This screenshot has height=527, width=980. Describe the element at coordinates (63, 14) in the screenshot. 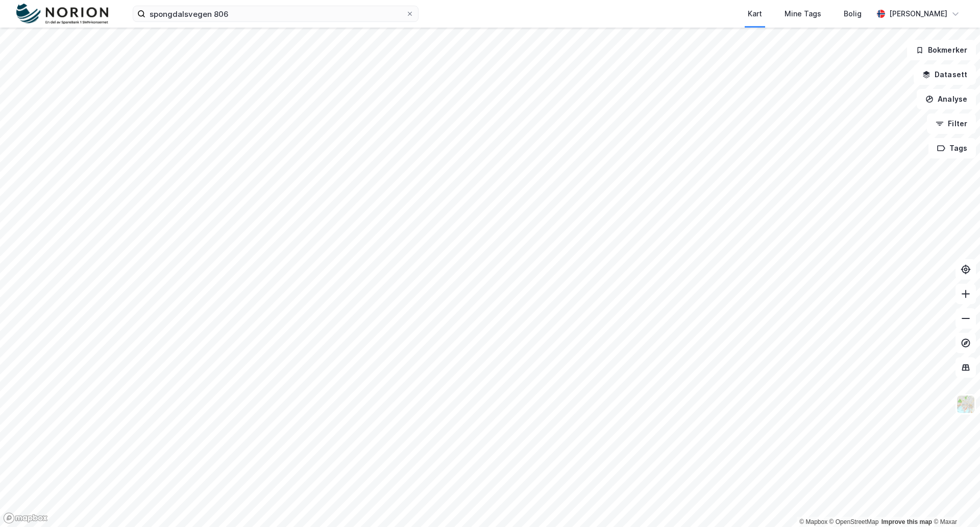

I see `img: norion-logo.80e7a08dc31c2e691866.png` at that location.